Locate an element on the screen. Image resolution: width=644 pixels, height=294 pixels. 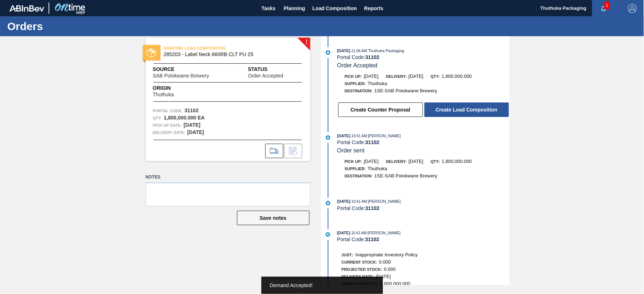
span: Inappropriate Inventory Policy is located at coordinates (387, 255).